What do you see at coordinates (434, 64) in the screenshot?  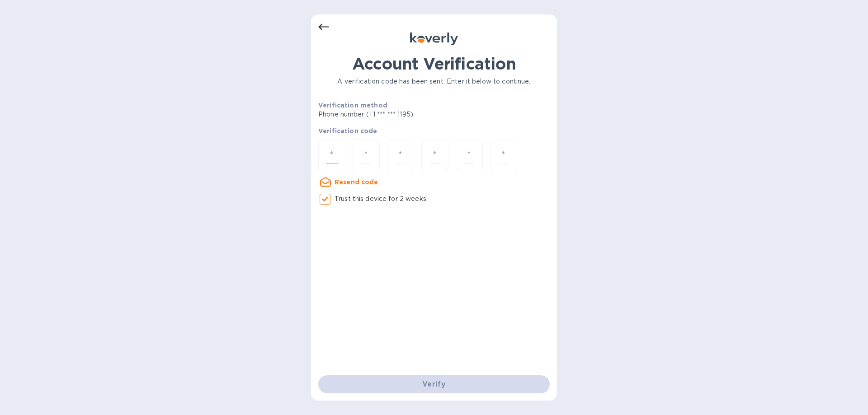 I see `h1: Account Verification` at bounding box center [434, 64].